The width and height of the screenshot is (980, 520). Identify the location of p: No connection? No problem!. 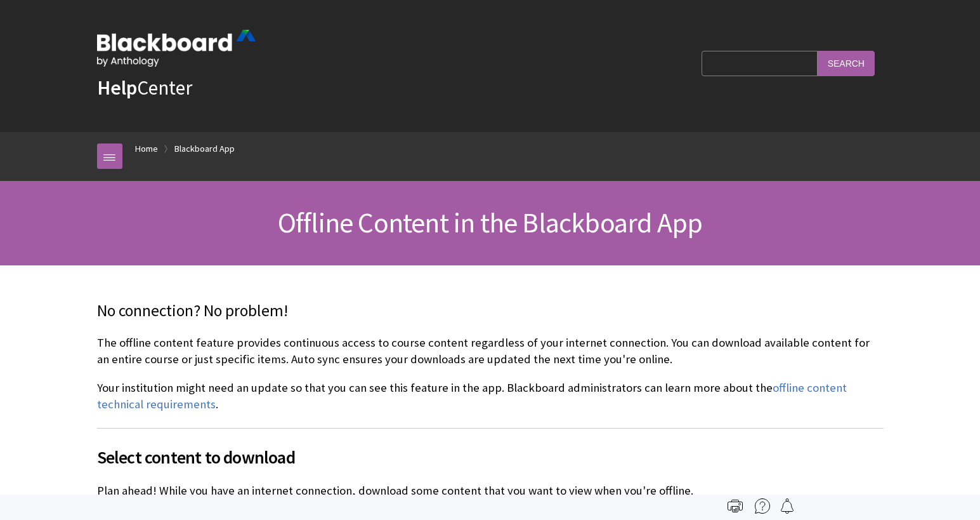
(490, 311).